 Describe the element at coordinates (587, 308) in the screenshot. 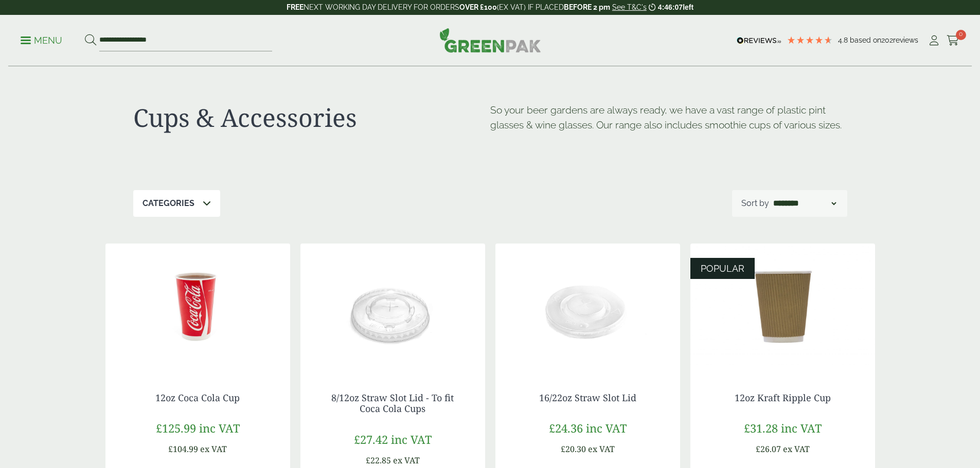

I see `img: 16/22oz Straw Slot Coke Cup lid` at that location.